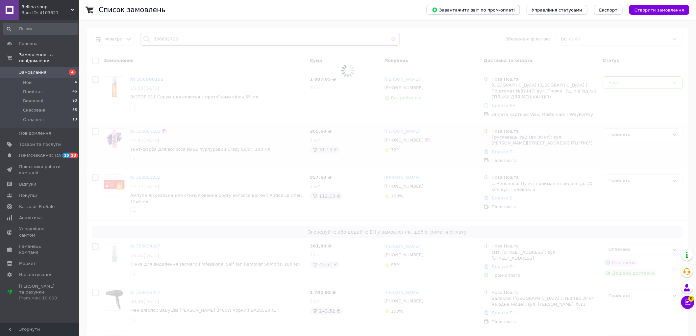 Image resolution: width=696 pixels, height=336 pixels. I want to click on h1: Список замовлень, so click(132, 10).